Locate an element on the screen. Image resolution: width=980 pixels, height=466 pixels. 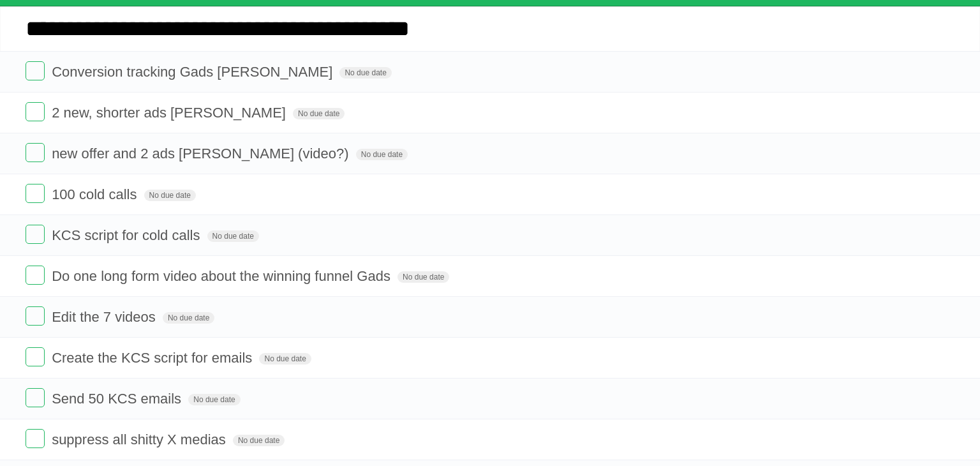
span: Do one long form video about the winning funnel Gads is located at coordinates (223, 276).